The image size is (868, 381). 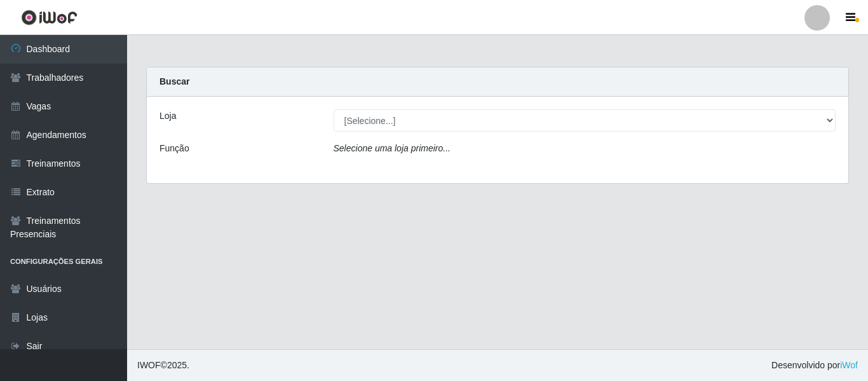 What do you see at coordinates (849, 365) in the screenshot?
I see `a: iWof` at bounding box center [849, 365].